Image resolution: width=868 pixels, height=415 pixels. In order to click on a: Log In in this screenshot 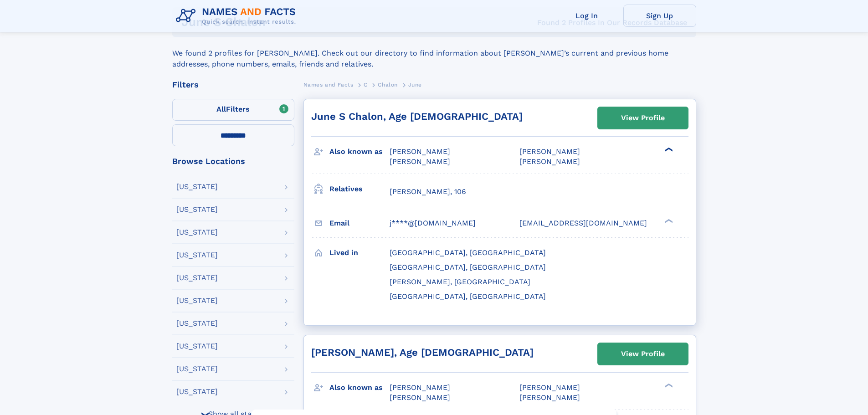, I will do `click(587, 15)`.